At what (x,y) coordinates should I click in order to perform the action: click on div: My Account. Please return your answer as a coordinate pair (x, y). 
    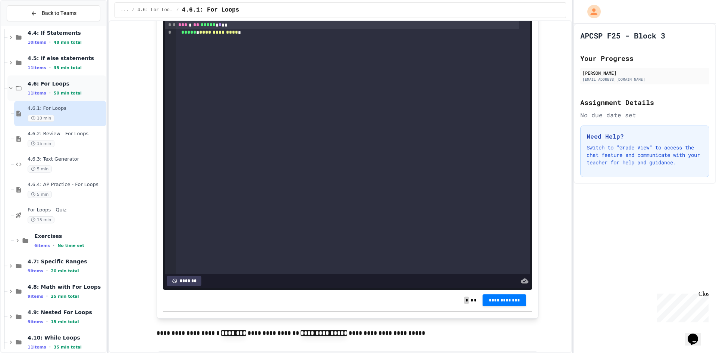
    Looking at the image, I should click on (591, 12).